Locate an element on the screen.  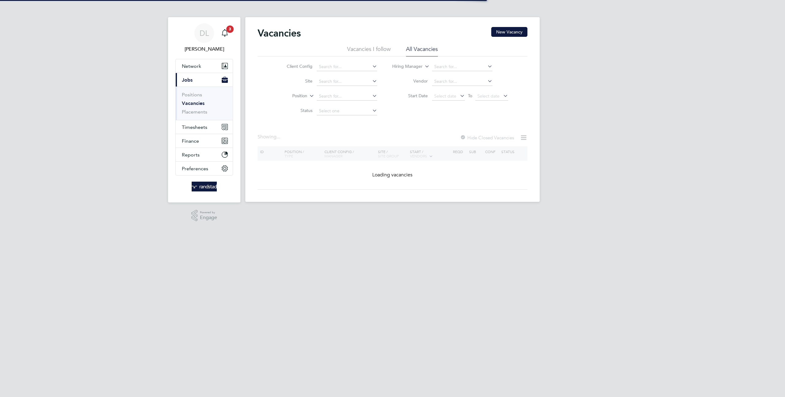
label: Start Date is located at coordinates (410, 96).